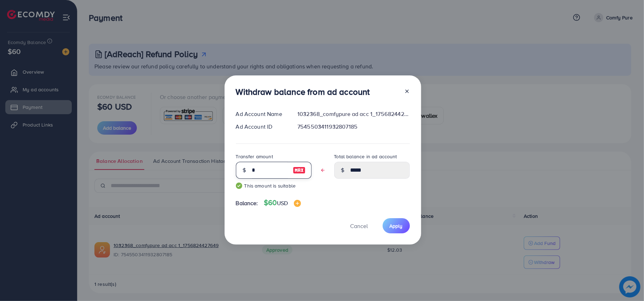  I want to click on button: Apply, so click(396, 226).